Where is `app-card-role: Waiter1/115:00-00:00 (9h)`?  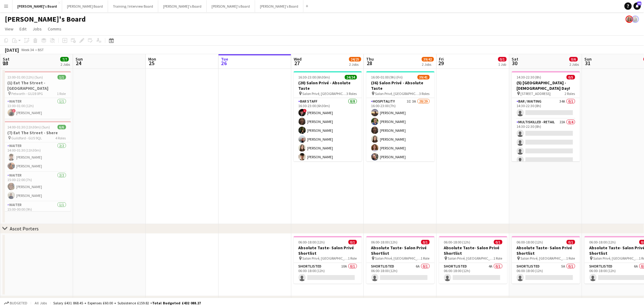
app-card-role: Waiter1/115:00-00:00 (9h) is located at coordinates (37, 212).